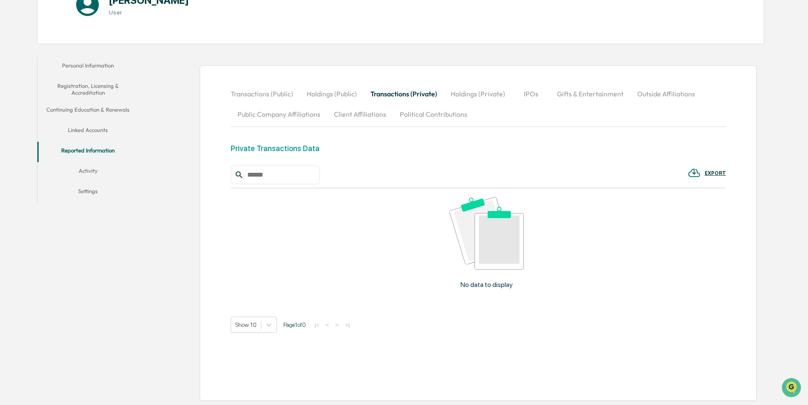 Image resolution: width=808 pixels, height=405 pixels. Describe the element at coordinates (82, 25) in the screenshot. I see `p: How can we help?` at that location.